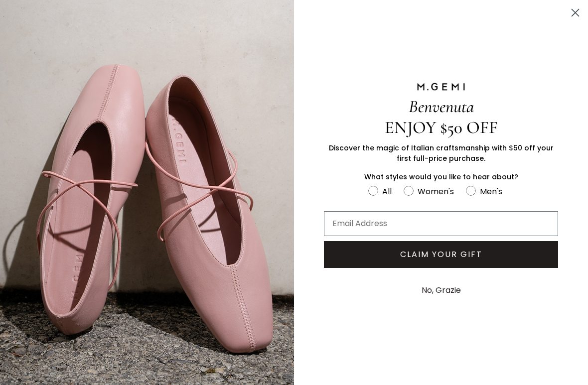 The image size is (588, 385). Describe the element at coordinates (491, 192) in the screenshot. I see `div: Men's` at that location.